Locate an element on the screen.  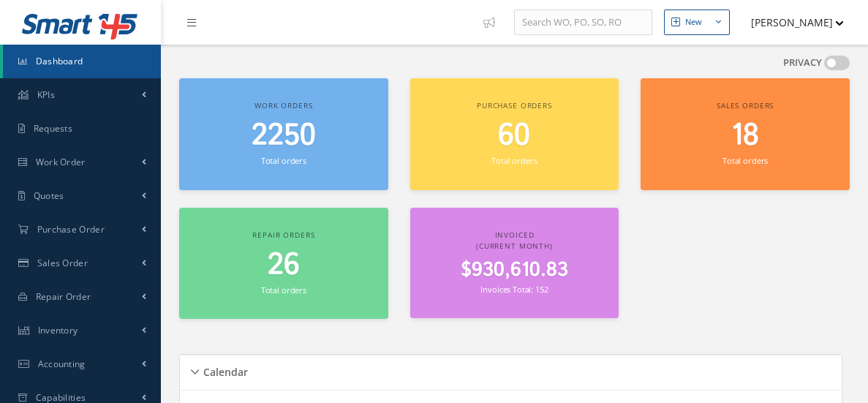
span: Repair orders is located at coordinates (283, 235).